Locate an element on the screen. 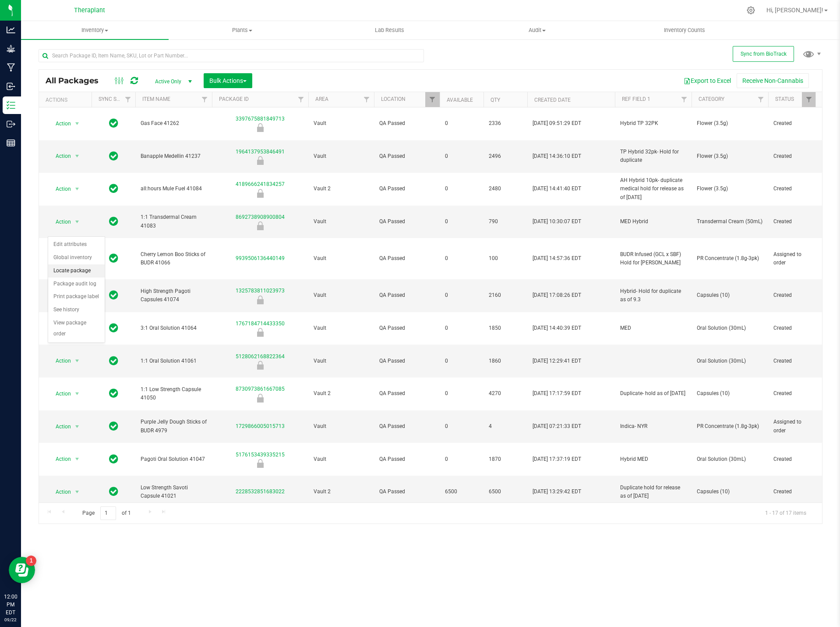 The width and height of the screenshot is (840, 627). span: Cherry Lemon Boo Sticks of BUDR 41066 is located at coordinates (173, 259).